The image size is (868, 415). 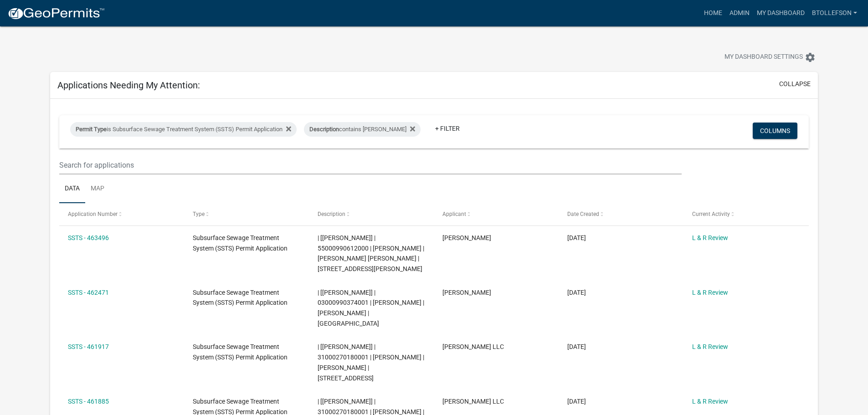 I want to click on a: Home, so click(x=713, y=13).